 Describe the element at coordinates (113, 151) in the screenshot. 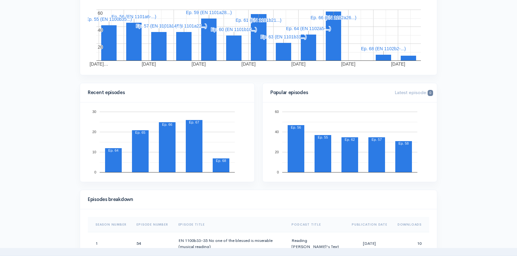

I see `text: Ep. 64` at that location.